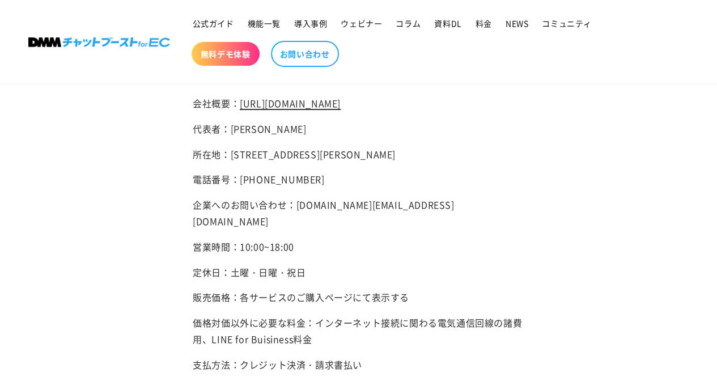 The width and height of the screenshot is (717, 377). Describe the element at coordinates (358, 272) in the screenshot. I see `p: 定休日：土曜・日曜・祝日` at that location.